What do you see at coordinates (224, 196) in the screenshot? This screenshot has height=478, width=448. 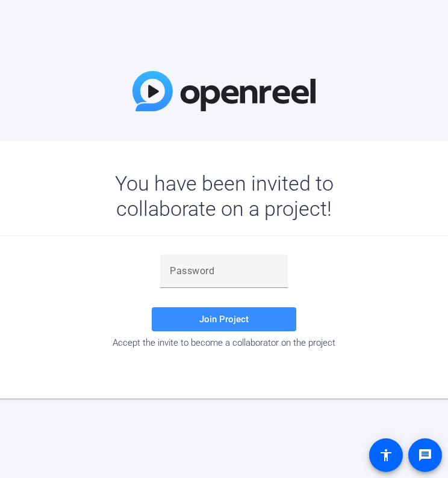 I see `div: You have been invited to collaborate on a project!` at bounding box center [224, 196].